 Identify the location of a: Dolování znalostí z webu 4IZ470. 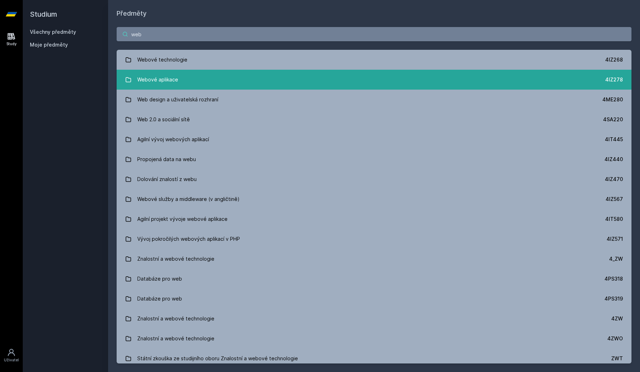
(374, 179).